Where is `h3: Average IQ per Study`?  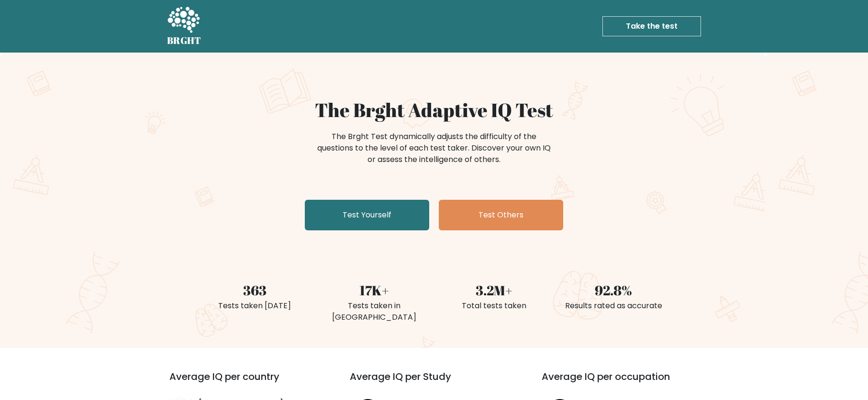 h3: Average IQ per Study is located at coordinates (434, 383).